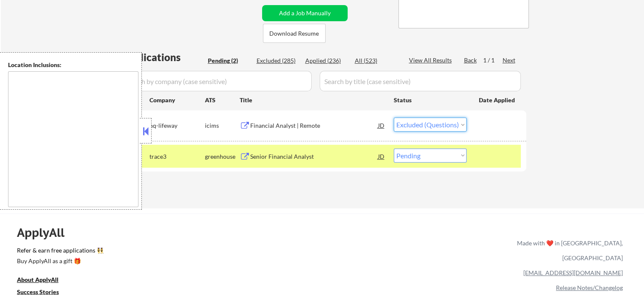  I want to click on div: Senior Financial Analyst, so click(315, 157).